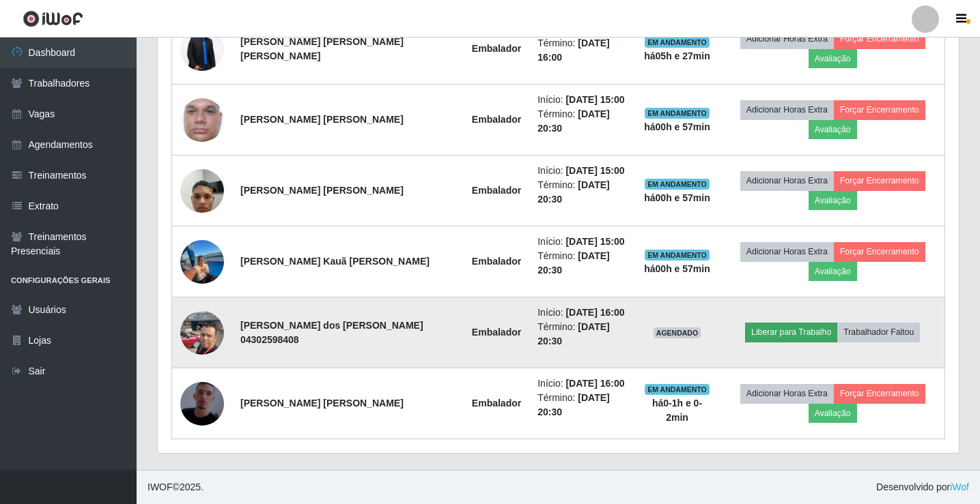  I want to click on span: © 2025 ., so click(176, 487).